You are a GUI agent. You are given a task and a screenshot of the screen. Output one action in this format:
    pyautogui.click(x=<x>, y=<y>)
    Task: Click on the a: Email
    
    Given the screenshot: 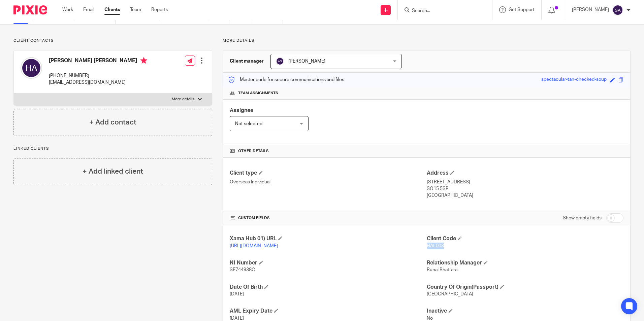 What is the action you would take?
    pyautogui.click(x=89, y=10)
    